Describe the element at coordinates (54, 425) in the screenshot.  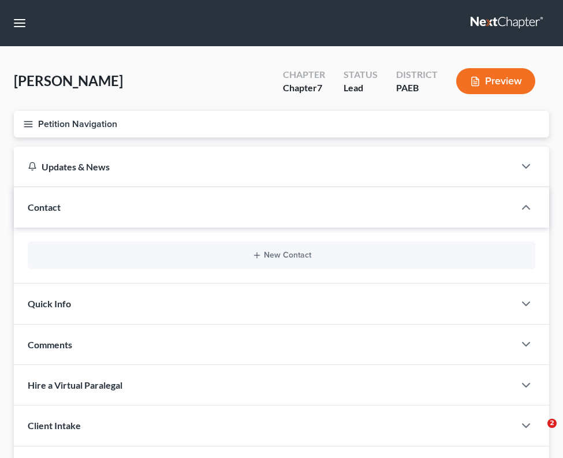
I see `span: Client Intake` at that location.